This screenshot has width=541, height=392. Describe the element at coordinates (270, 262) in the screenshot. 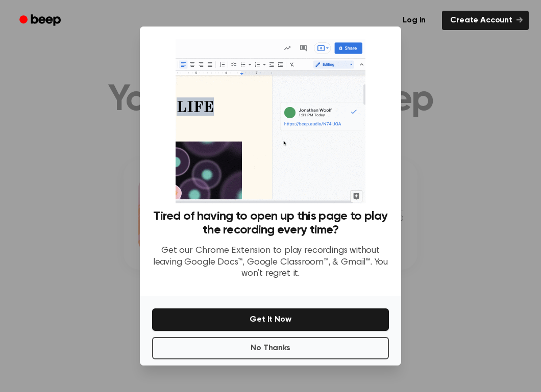

I see `p: Get our Chrome Extension to play recordings without leaving Google Docs™, Google Classroom™, & Gm...` at that location.